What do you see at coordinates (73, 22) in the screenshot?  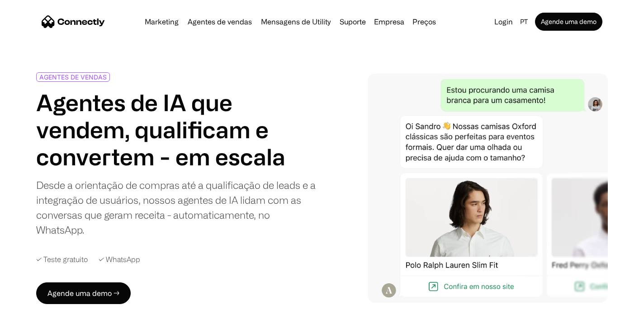 I see `a: home` at bounding box center [73, 22].